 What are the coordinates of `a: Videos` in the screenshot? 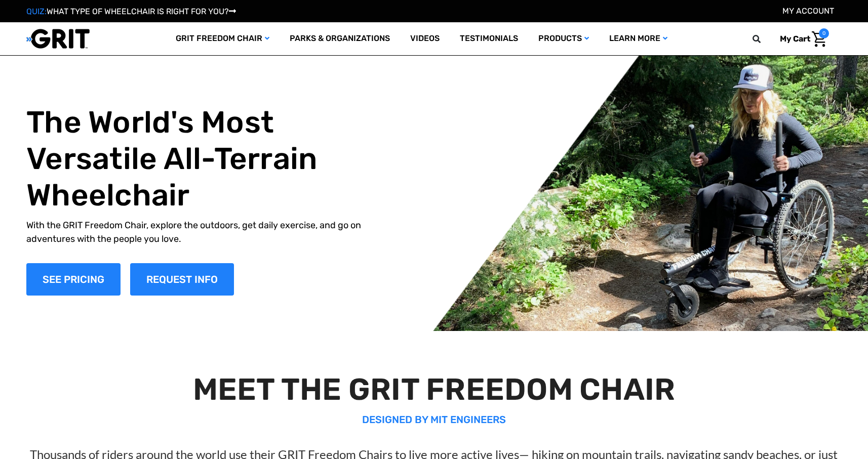 It's located at (425, 39).